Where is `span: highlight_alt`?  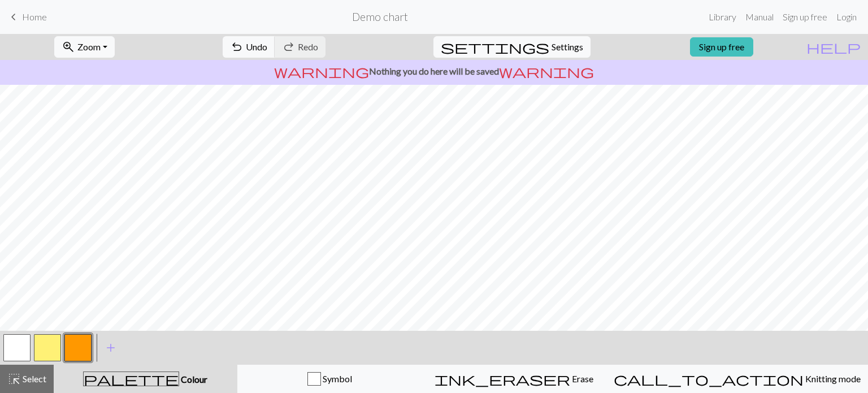
span: highlight_alt is located at coordinates (14, 379).